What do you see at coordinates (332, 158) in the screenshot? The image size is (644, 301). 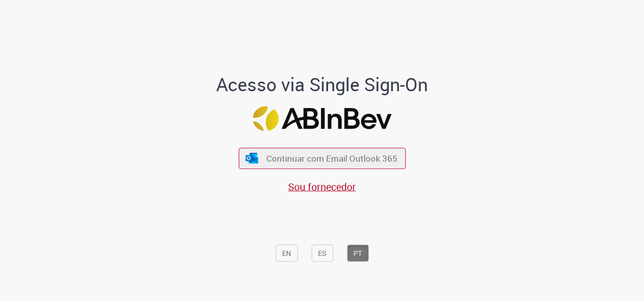 I see `span: Continuar com Email Outlook 365` at bounding box center [332, 158].